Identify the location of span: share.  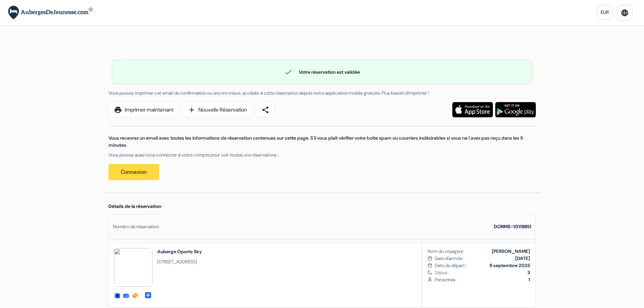
(266, 110).